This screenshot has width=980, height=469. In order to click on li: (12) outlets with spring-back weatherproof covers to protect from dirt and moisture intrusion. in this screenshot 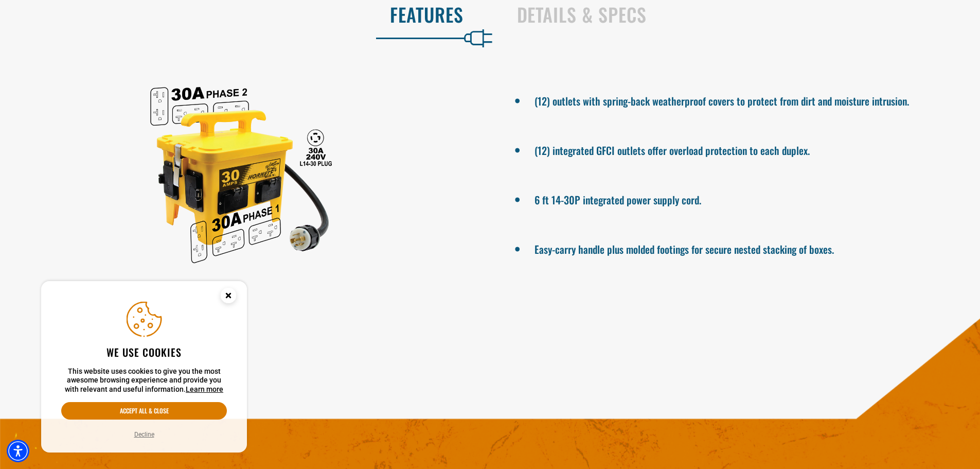, I will do `click(739, 99)`.